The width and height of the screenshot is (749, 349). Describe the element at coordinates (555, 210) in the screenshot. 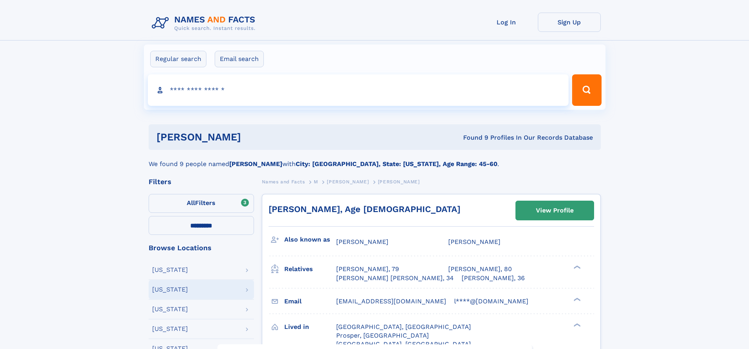

I see `div: View Profile` at that location.